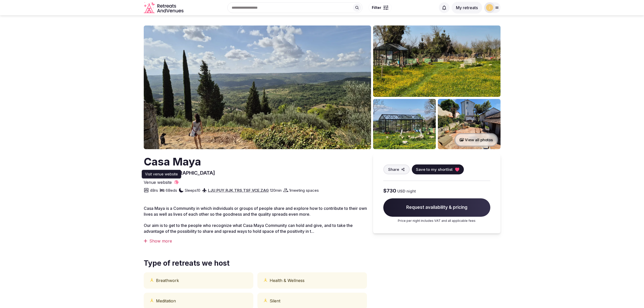 The image size is (644, 308). What do you see at coordinates (304, 190) in the screenshot?
I see `span: 1 meeting spaces` at bounding box center [304, 190].